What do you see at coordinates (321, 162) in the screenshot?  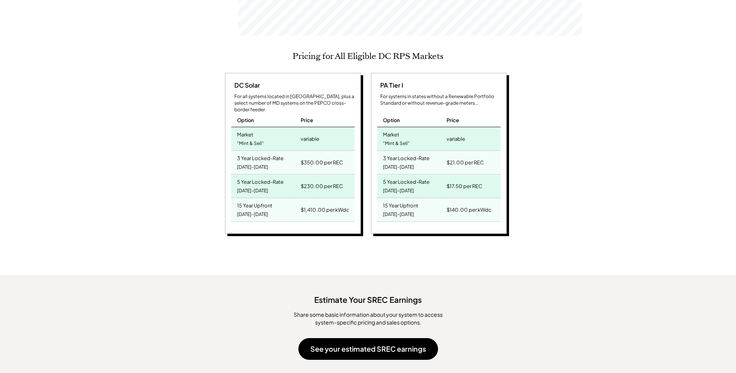 I see `div: $350.00 per REC` at bounding box center [321, 162].